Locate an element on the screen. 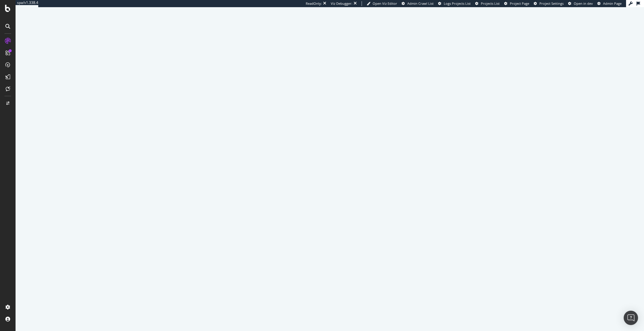 This screenshot has height=331, width=644. a: Admin Page is located at coordinates (609, 3).